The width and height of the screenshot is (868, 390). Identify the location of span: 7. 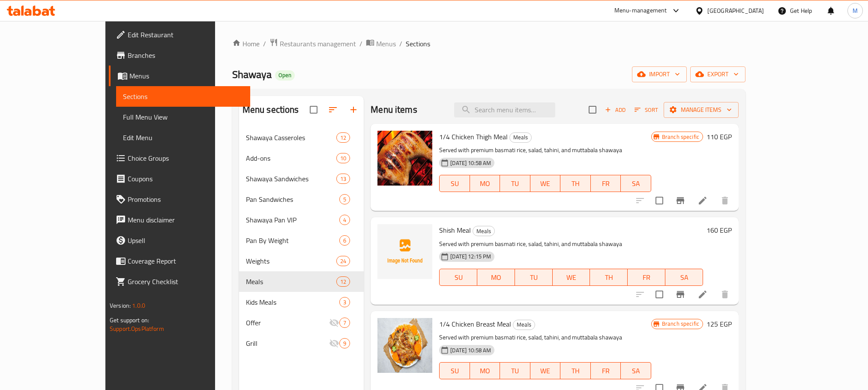
(345, 323).